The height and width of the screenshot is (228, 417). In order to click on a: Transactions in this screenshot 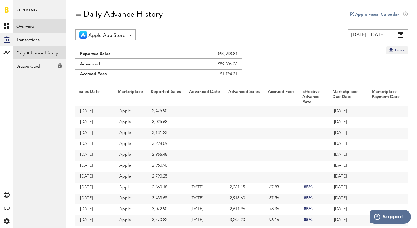, I will do `click(40, 39)`.